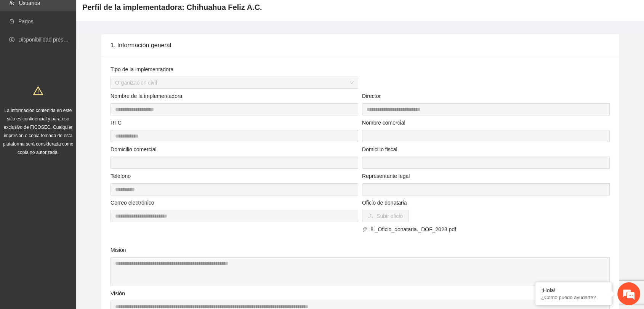 This screenshot has width=644, height=309. Describe the element at coordinates (488, 229) in the screenshot. I see `span: 8._Oficio_donataria._DOF_2023.pdf` at that location.